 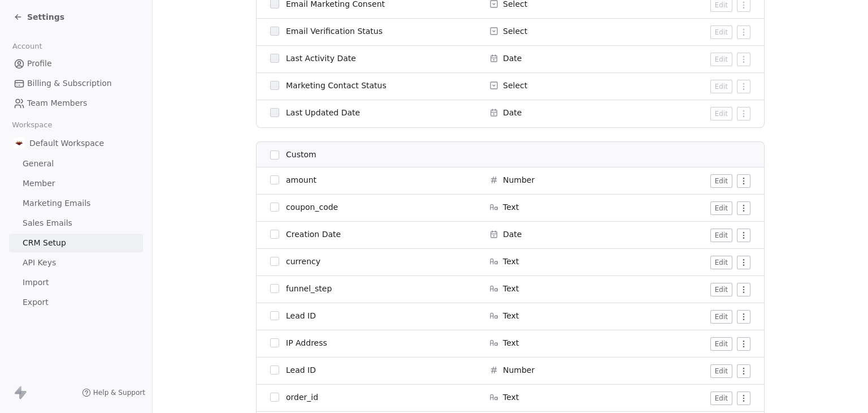 What do you see at coordinates (35, 302) in the screenshot?
I see `span: Export` at bounding box center [35, 302].